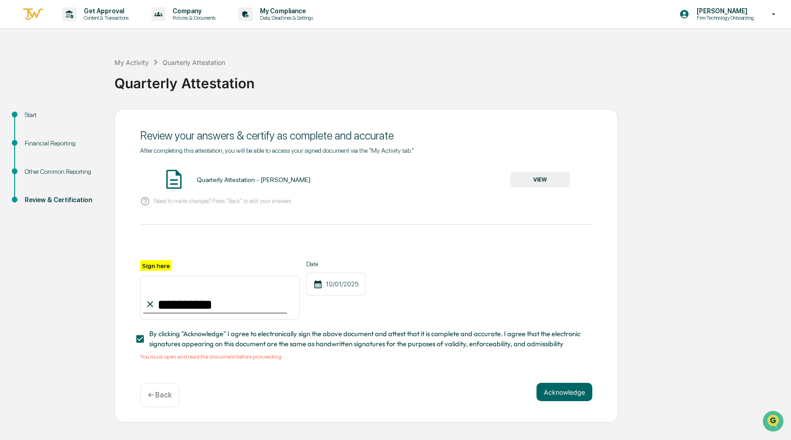 This screenshot has height=440, width=791. I want to click on span: Pylon, so click(101, 158).